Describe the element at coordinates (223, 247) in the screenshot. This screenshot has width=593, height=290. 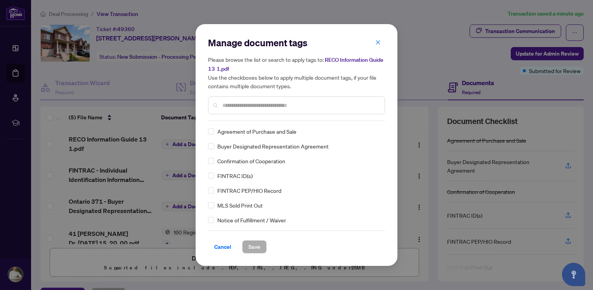
I see `button: Cancel` at that location.